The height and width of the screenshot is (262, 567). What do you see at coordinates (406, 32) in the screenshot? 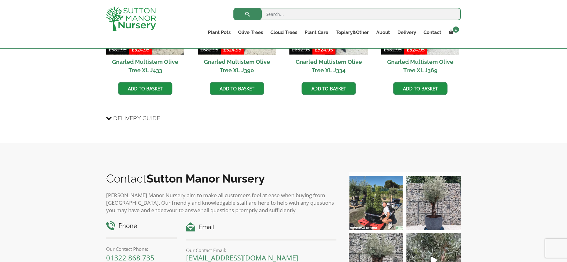
I see `a: Delivery` at bounding box center [406, 32].